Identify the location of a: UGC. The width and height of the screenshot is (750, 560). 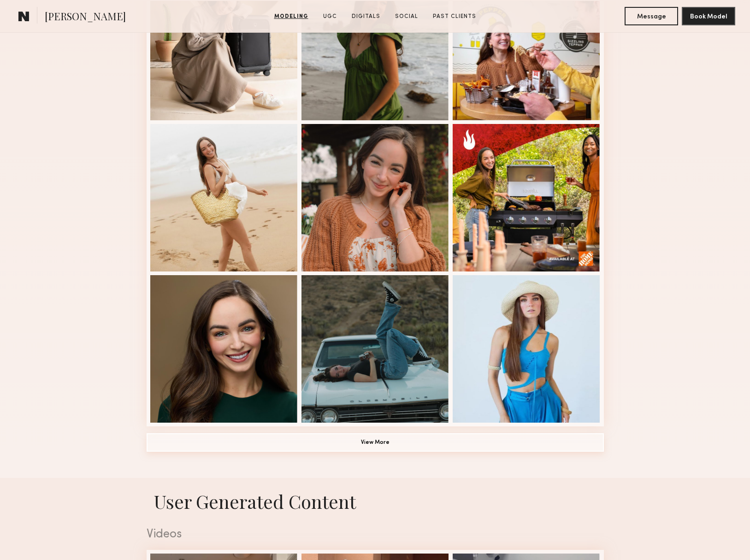
(330, 16).